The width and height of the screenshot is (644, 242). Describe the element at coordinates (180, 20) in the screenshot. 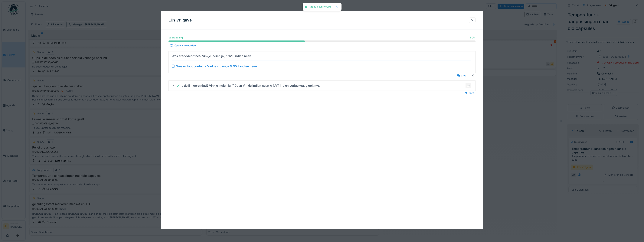

I see `h3: Lijn Vrijgave` at that location.